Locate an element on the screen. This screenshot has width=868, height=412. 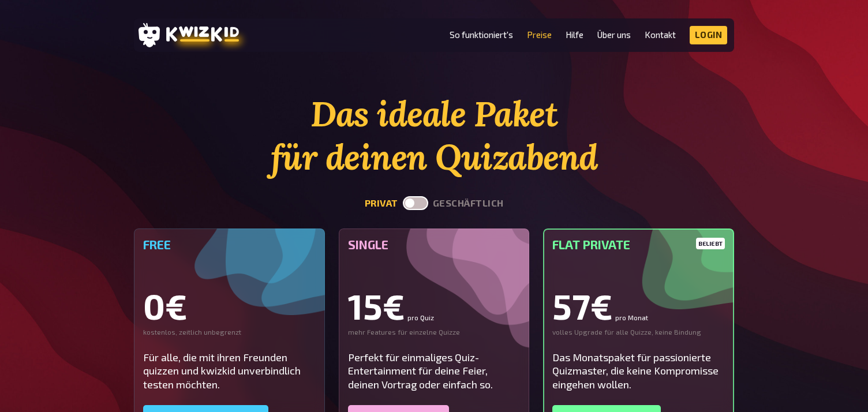
h5: Single is located at coordinates (434, 245).